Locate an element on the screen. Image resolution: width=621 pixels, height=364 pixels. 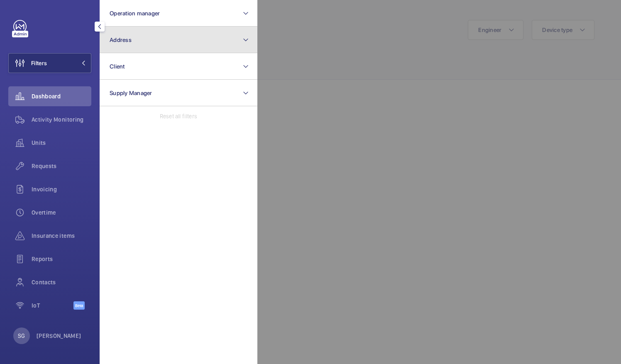
span: Invoicing is located at coordinates (62, 189).